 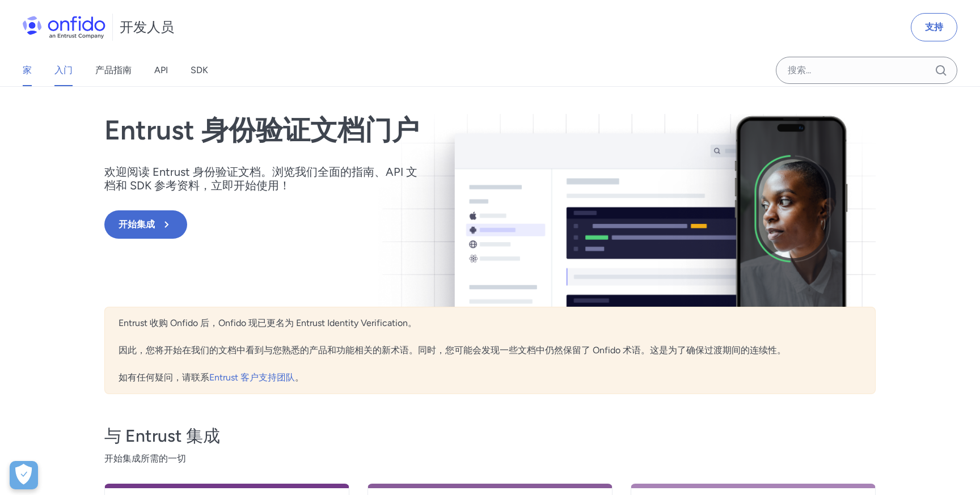 I want to click on font: 产品指南, so click(x=114, y=70).